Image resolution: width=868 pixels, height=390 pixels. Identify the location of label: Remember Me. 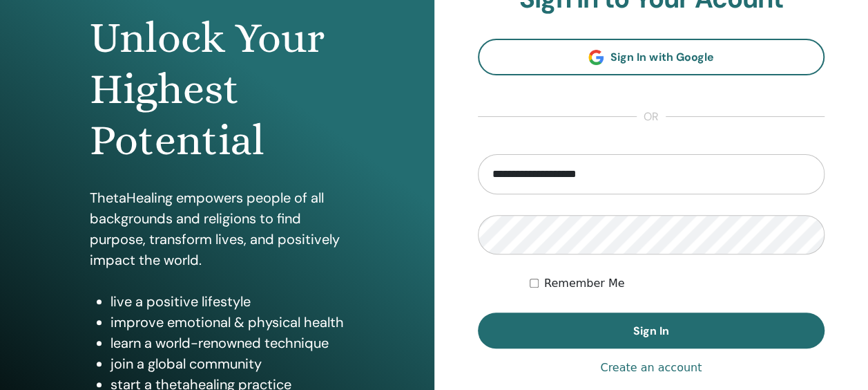
(584, 284).